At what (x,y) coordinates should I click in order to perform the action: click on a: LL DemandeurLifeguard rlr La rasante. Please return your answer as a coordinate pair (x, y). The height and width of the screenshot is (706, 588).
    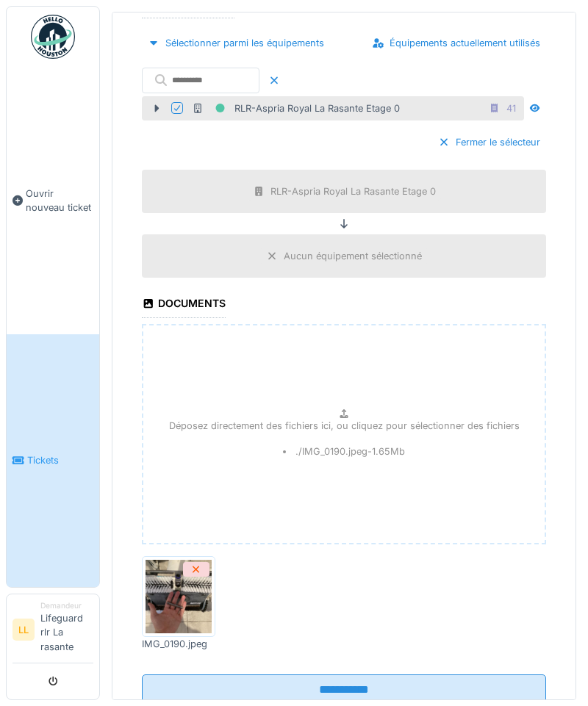
    Looking at the image, I should click on (53, 631).